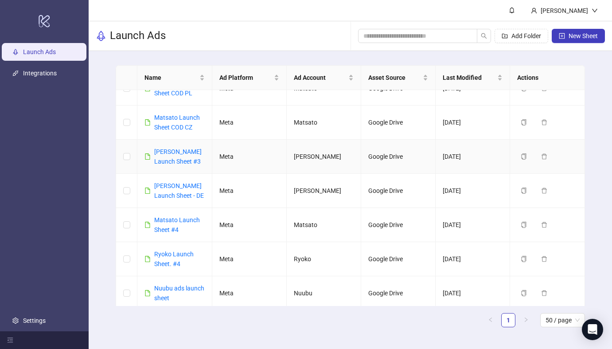  I want to click on span: user, so click(534, 11).